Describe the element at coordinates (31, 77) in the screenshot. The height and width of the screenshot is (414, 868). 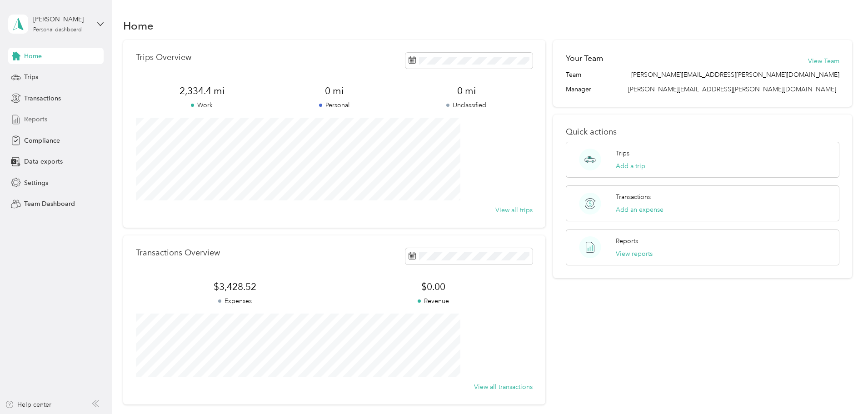
I see `span: Trips` at that location.